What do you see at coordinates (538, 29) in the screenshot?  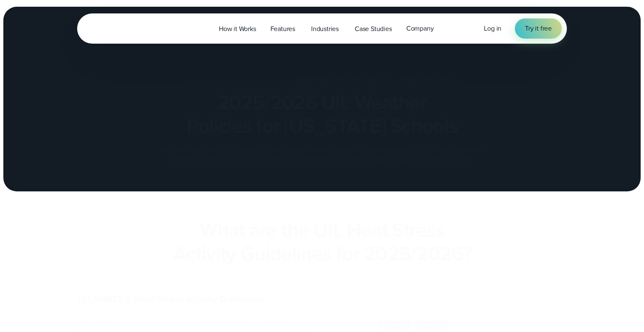 I see `span: Try it free` at bounding box center [538, 29].